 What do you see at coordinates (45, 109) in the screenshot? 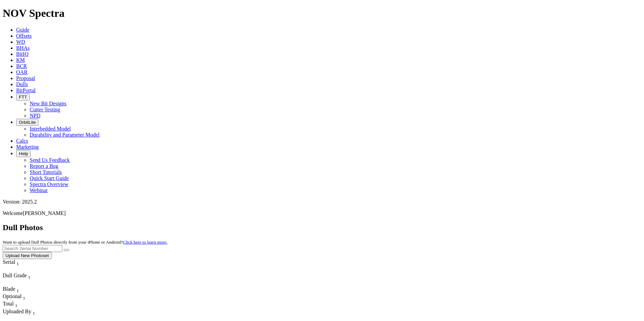
I see `a: Cutter Testing` at bounding box center [45, 109].